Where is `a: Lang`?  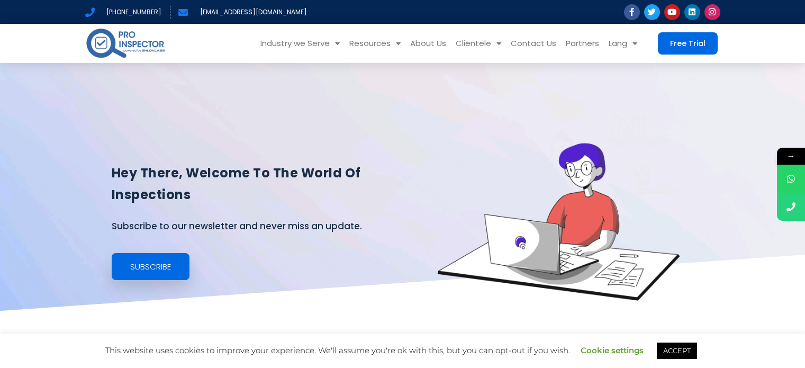 a: Lang is located at coordinates (623, 43).